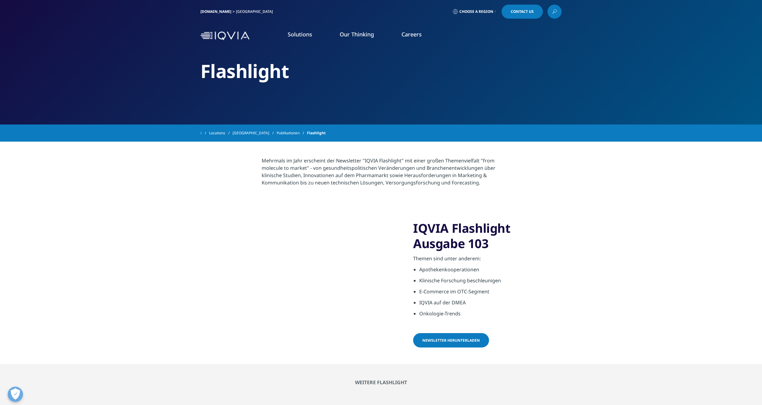 The height and width of the screenshot is (405, 762). What do you see at coordinates (490, 304) in the screenshot?
I see `li: IQVIA auf der DMEA` at bounding box center [490, 304].